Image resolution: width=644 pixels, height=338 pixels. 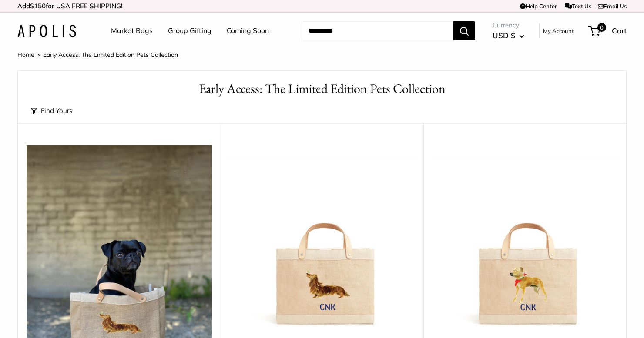 What do you see at coordinates (602, 27) in the screenshot?
I see `span: 0` at bounding box center [602, 27].